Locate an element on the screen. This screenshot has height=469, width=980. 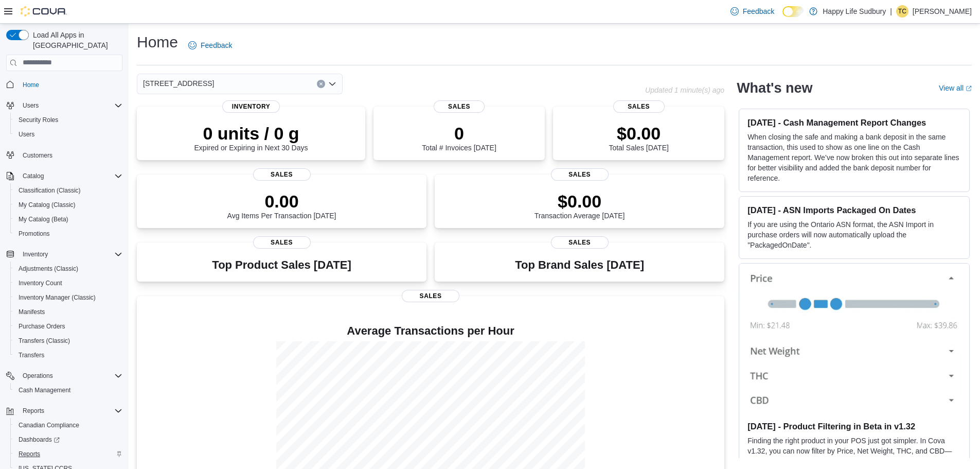
span: Canadian Compliance is located at coordinates (69, 425).